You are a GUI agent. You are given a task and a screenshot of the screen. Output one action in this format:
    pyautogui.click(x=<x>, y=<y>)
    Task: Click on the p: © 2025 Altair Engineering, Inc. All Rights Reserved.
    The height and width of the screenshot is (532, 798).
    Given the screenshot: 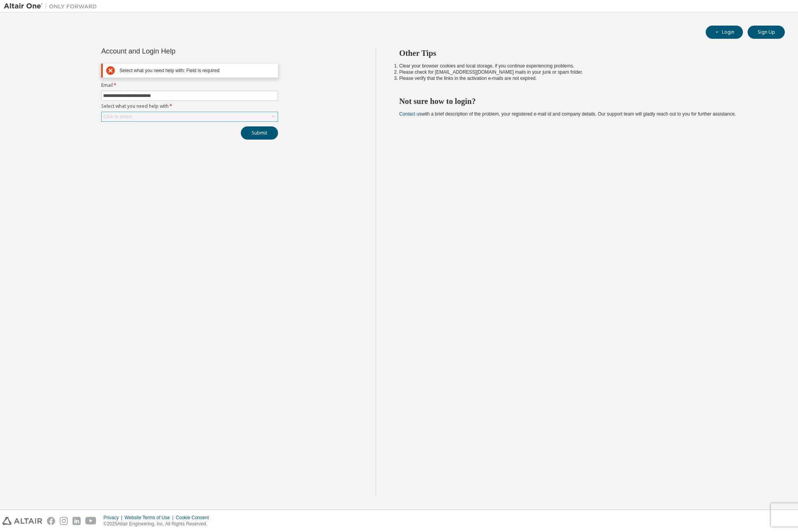 What is the action you would take?
    pyautogui.click(x=159, y=524)
    